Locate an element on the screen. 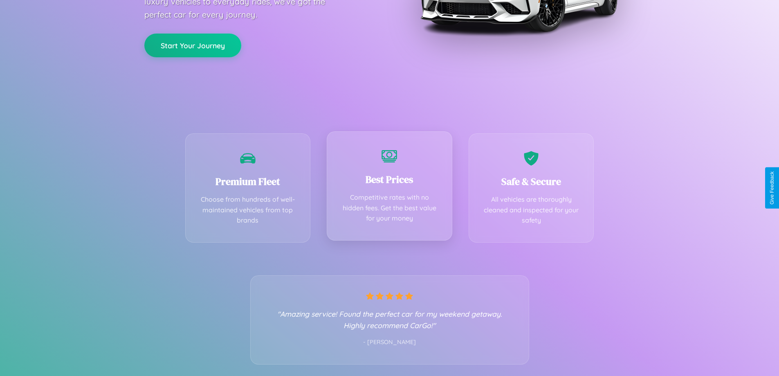 Image resolution: width=779 pixels, height=376 pixels. h3: Premium Fleet is located at coordinates (248, 181).